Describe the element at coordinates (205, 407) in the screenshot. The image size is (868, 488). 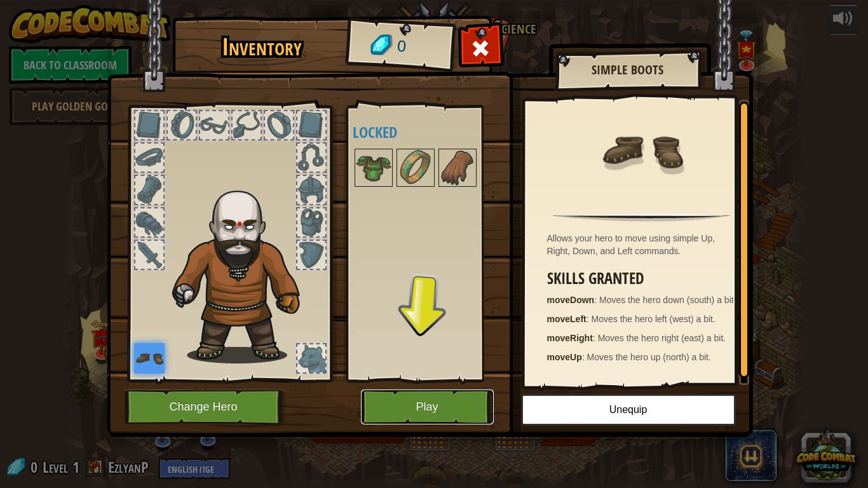
I see `button: Change Hero` at that location.